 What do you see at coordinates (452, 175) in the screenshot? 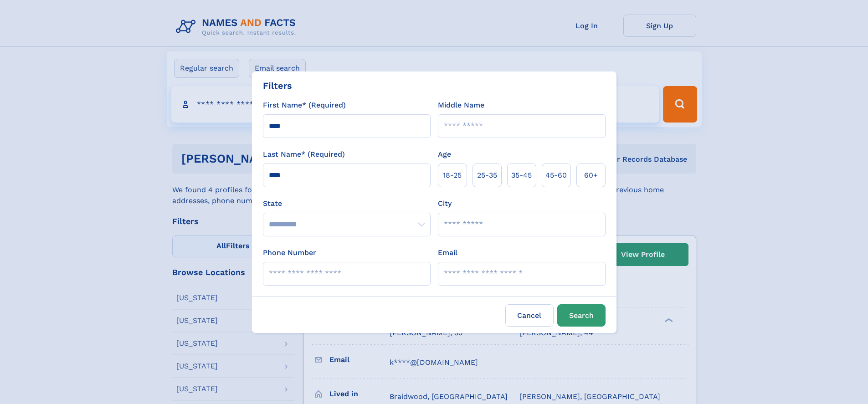
I see `span: 18‑25` at bounding box center [452, 175].